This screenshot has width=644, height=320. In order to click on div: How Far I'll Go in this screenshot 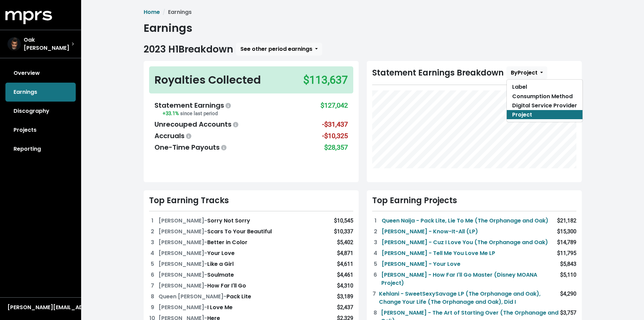, I will do `click(202, 286)`.